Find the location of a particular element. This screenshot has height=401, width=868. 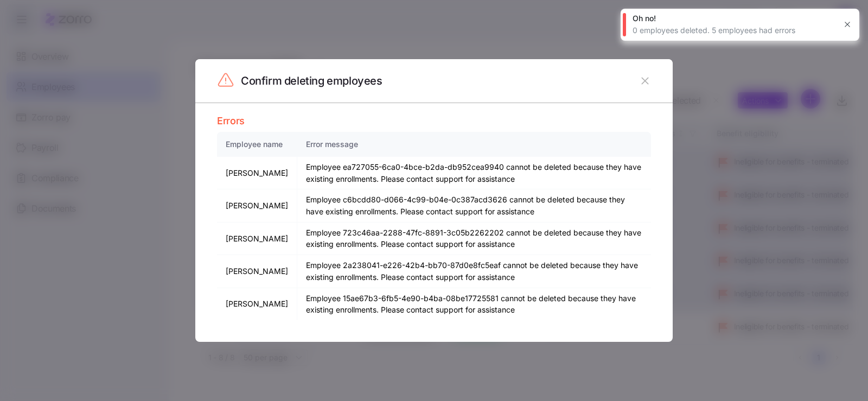

td: Employee 2a238041-e226-42b4-bb70-87d0e8fc5eaf cannot be deleted because they have existing enroll... is located at coordinates (474, 271).